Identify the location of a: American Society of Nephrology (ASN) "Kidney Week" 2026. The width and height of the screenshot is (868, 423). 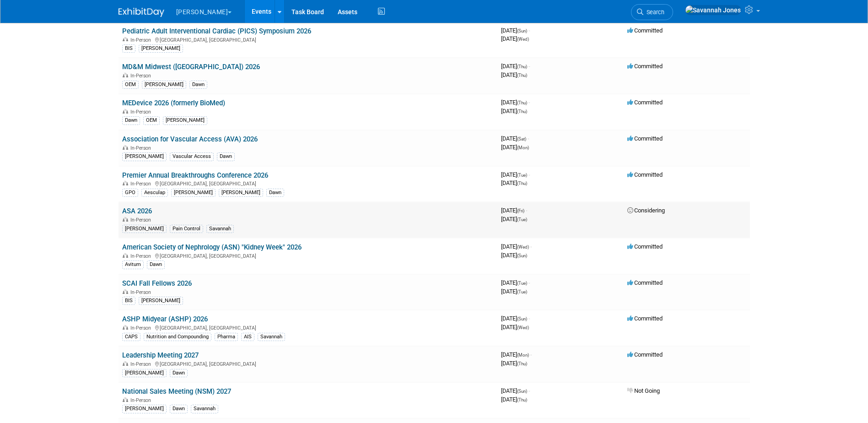
(212, 248).